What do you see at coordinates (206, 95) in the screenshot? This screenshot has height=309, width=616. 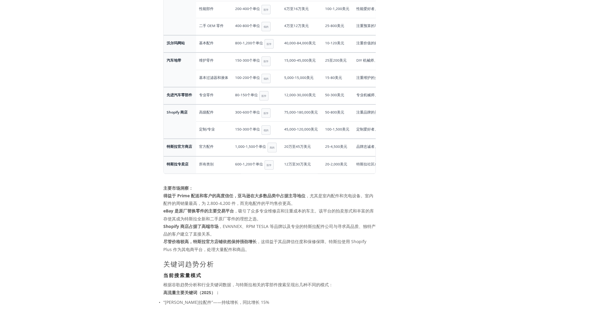 I see `font: 专业零件` at bounding box center [206, 95].